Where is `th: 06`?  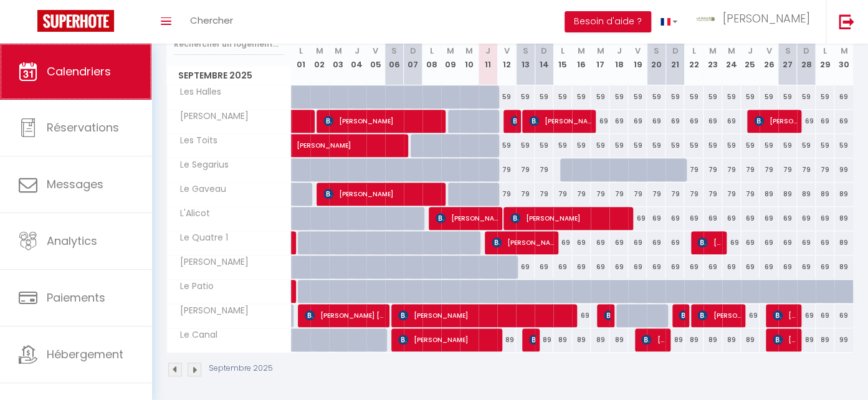 th: 06 is located at coordinates (394, 57).